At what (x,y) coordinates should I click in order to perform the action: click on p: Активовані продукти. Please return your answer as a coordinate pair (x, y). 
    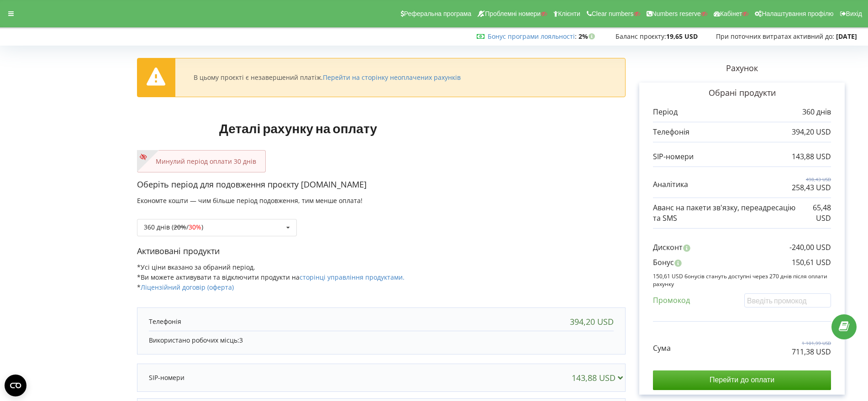
    Looking at the image, I should click on (381, 251).